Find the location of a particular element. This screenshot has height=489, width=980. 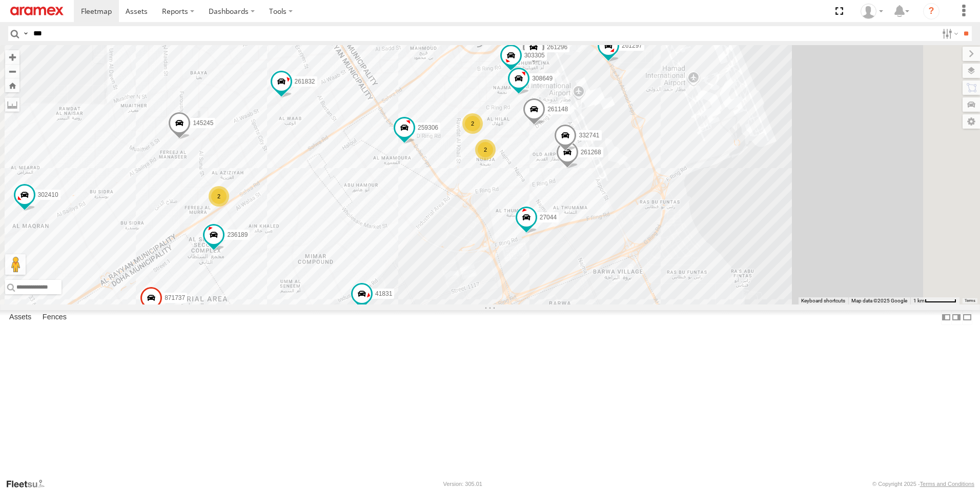

button: Zoom in is located at coordinates (12, 57).